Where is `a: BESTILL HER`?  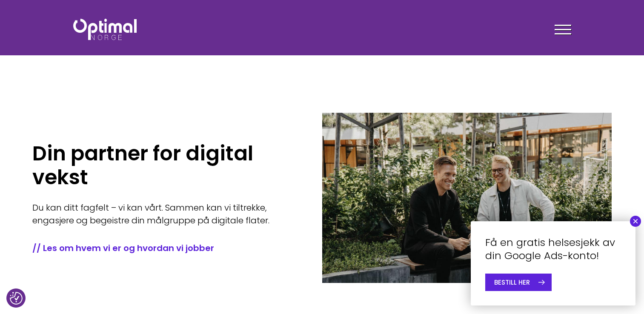 a: BESTILL HER is located at coordinates (519, 282).